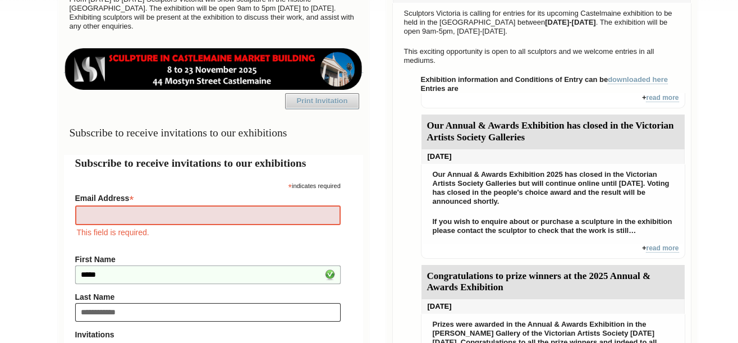  What do you see at coordinates (208, 335) in the screenshot?
I see `strong: Invitations` at bounding box center [208, 335].